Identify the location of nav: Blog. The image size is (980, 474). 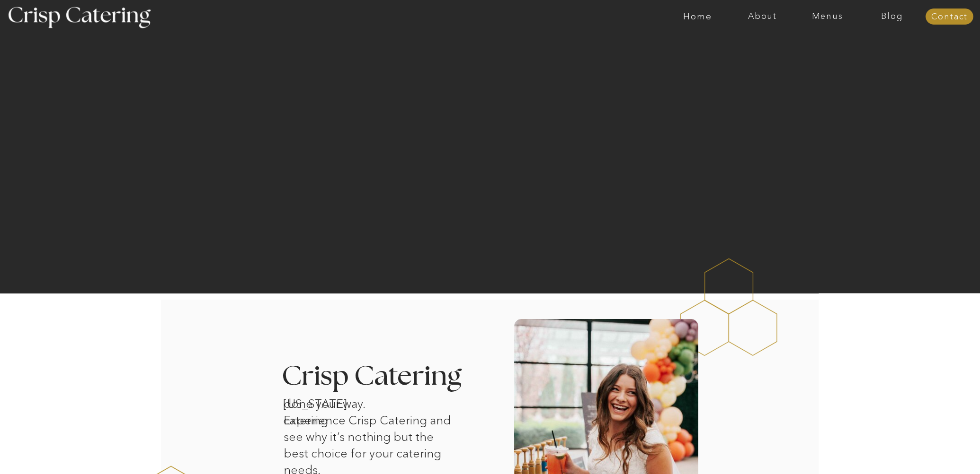
(891, 16).